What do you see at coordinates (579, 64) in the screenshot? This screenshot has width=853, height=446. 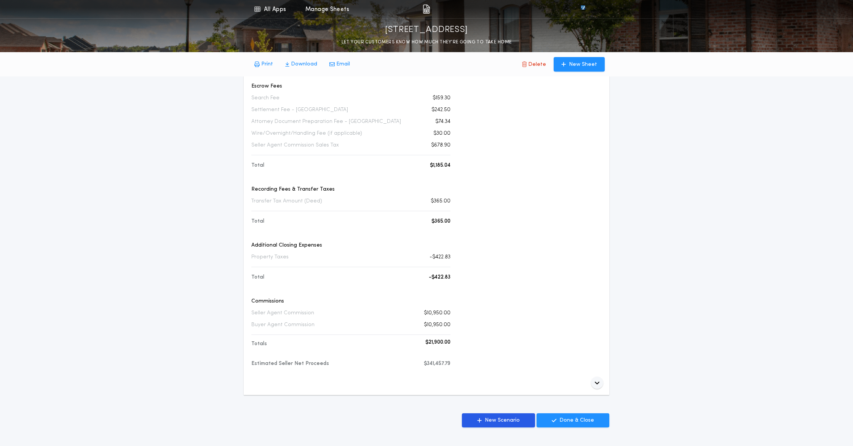 I see `button: New Sheet` at bounding box center [579, 64].